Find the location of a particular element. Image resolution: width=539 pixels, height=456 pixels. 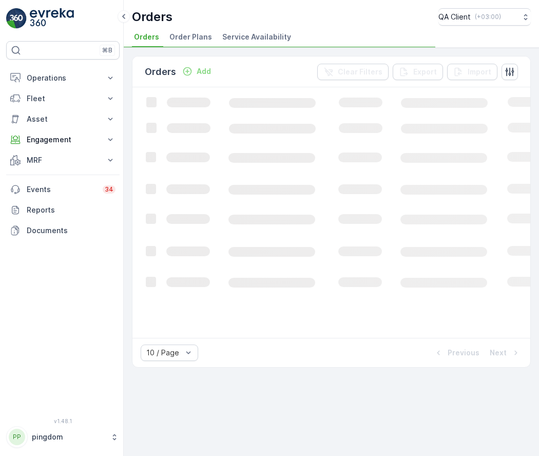

p: Events is located at coordinates (62, 189).